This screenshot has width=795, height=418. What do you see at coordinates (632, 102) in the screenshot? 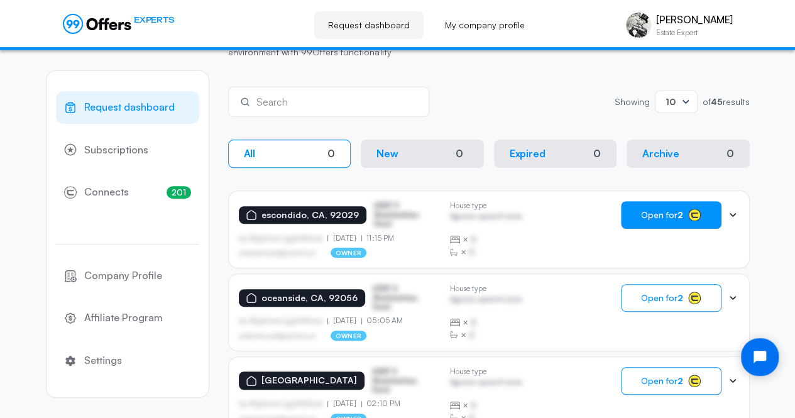
I see `p: Showing` at bounding box center [632, 102].